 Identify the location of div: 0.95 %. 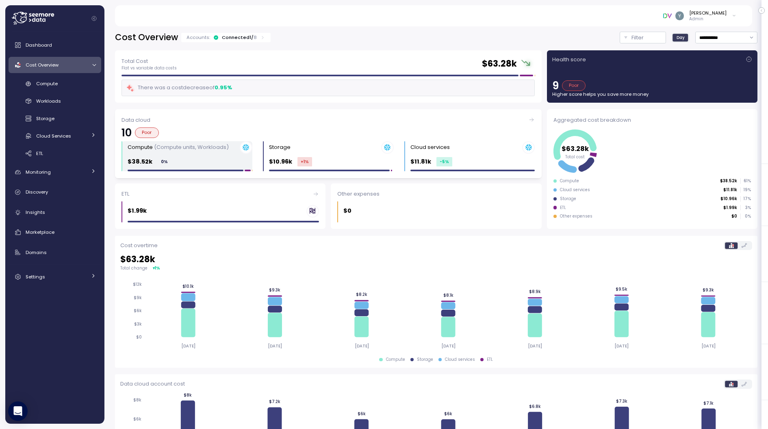
(223, 88).